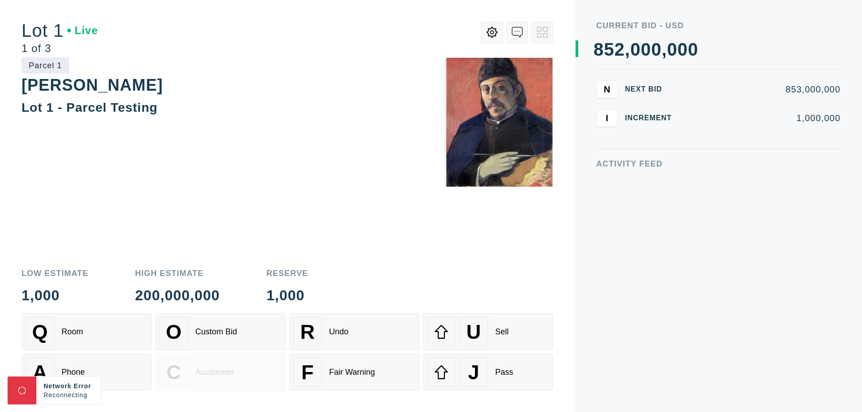 This screenshot has width=862, height=412. What do you see at coordinates (474, 332) in the screenshot?
I see `span: U` at bounding box center [474, 332].